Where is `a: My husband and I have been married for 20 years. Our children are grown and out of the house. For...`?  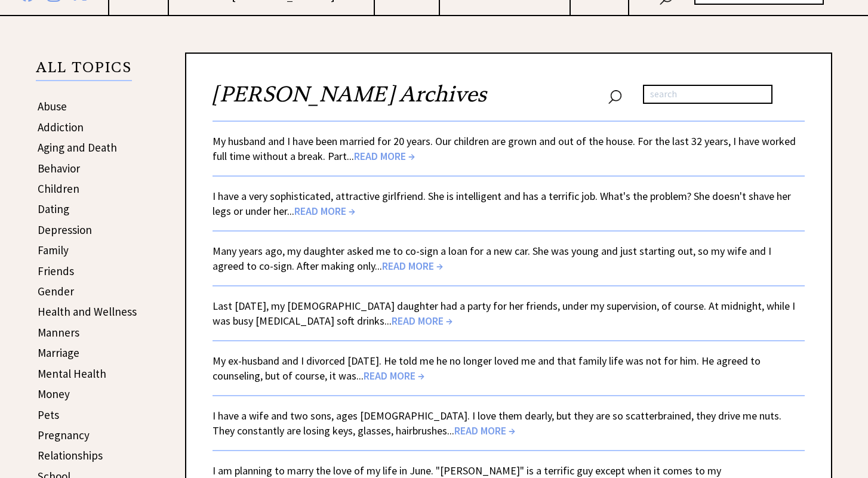
a: My husband and I have been married for 20 years. Our children are grown and out of the house. For... is located at coordinates (504, 148).